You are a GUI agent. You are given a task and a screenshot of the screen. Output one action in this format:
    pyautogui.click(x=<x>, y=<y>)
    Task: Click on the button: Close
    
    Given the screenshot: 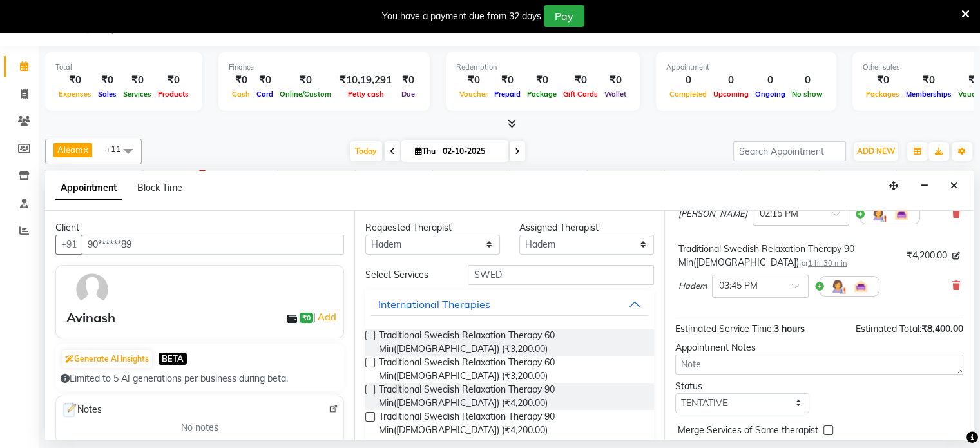 What is the action you would take?
    pyautogui.click(x=953, y=186)
    